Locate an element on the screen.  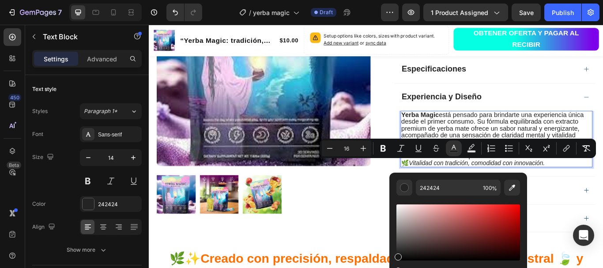
h1: “Yerba Magic: tradición, energía y equilibrio en tu día” is located at coordinates (90, 19).